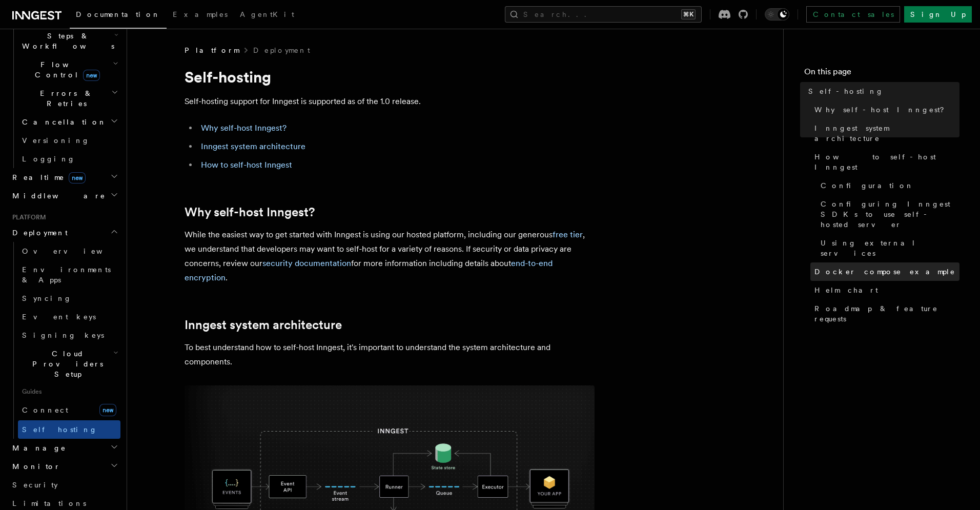  What do you see at coordinates (69, 98) in the screenshot?
I see `button: Errors & Retries` at bounding box center [69, 98].